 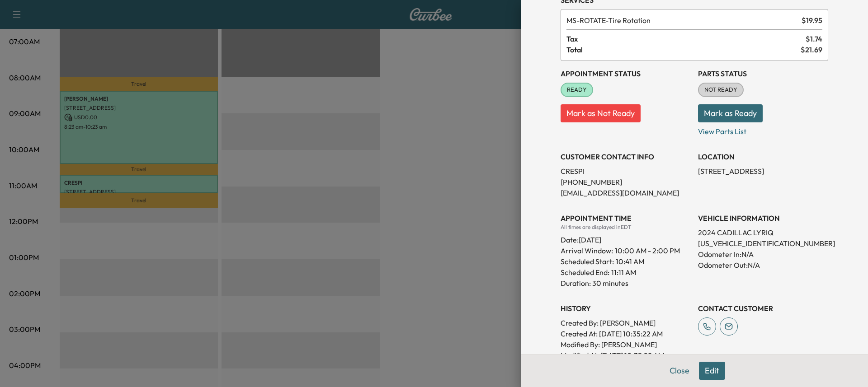 What do you see at coordinates (680, 371) in the screenshot?
I see `button: Close` at bounding box center [680, 371].